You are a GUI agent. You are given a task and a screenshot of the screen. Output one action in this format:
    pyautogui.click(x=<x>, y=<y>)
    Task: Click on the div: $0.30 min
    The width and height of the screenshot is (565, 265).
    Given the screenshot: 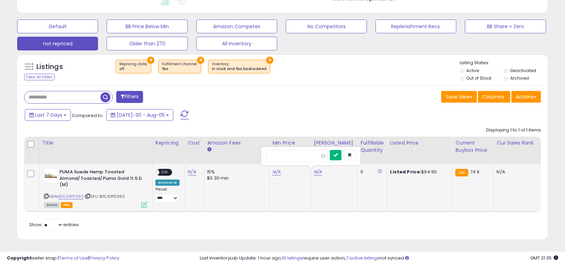 What is the action you would take?
    pyautogui.click(x=235, y=178)
    